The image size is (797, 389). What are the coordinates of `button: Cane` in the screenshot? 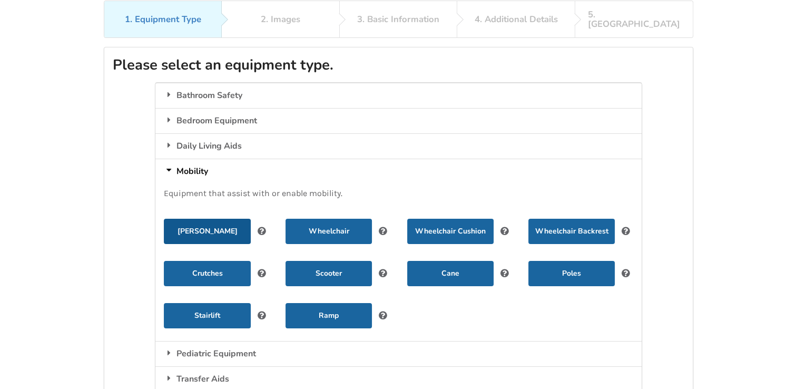 It's located at (450, 273).